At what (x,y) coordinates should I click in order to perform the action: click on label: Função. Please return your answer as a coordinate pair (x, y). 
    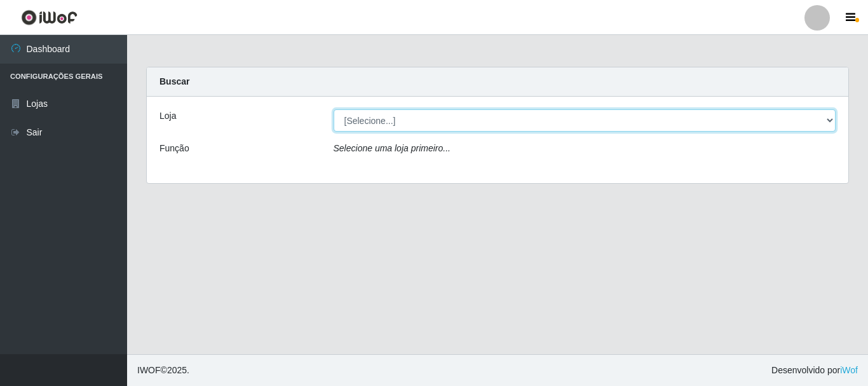
    Looking at the image, I should click on (174, 148).